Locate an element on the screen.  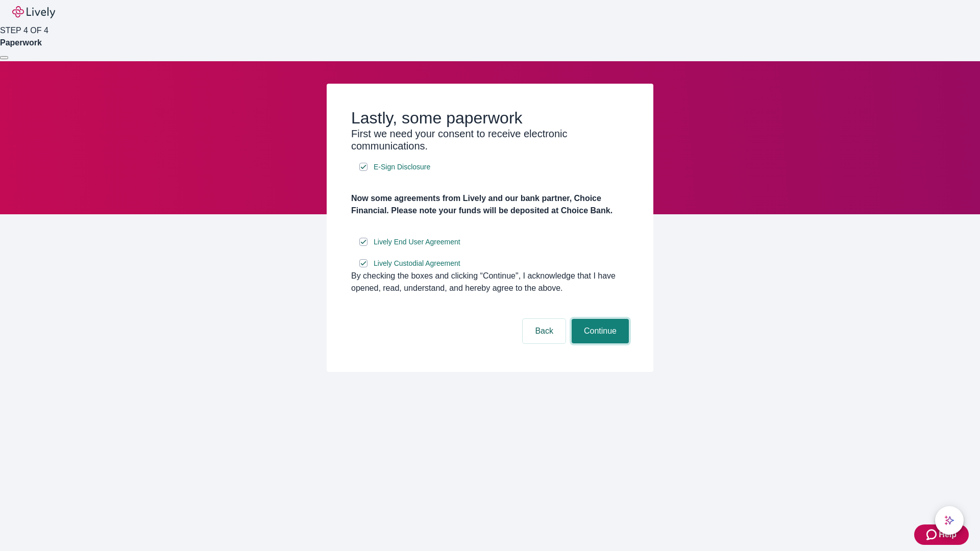
img: Lively is located at coordinates (33, 12).